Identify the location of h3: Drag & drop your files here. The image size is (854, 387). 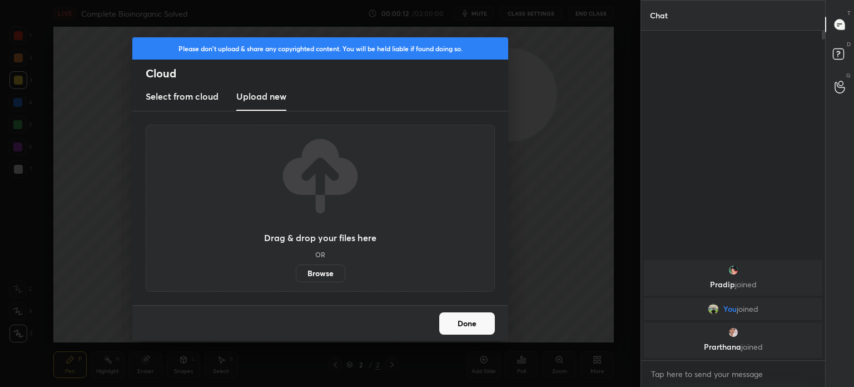
(320, 237).